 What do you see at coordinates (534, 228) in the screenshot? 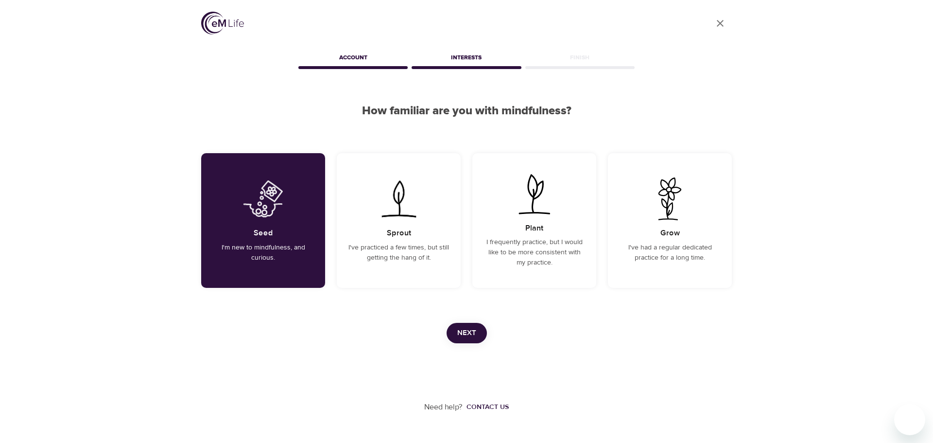
I see `h5: Plant` at bounding box center [534, 228].